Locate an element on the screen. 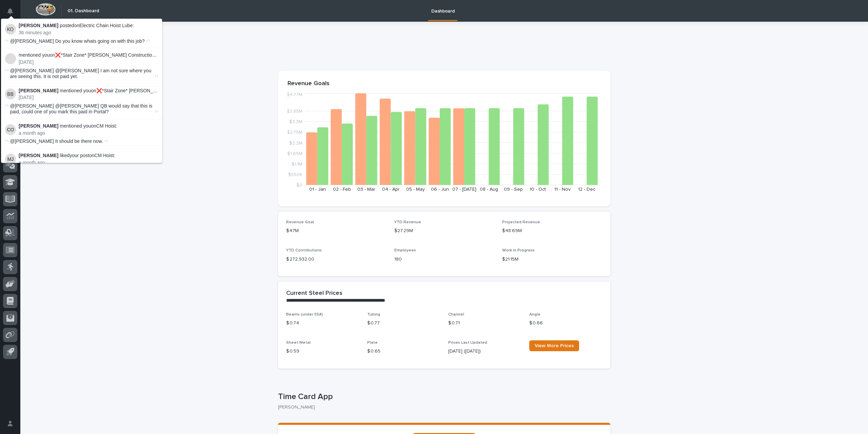 This screenshot has width=868, height=434. p: 180 is located at coordinates (444, 260).